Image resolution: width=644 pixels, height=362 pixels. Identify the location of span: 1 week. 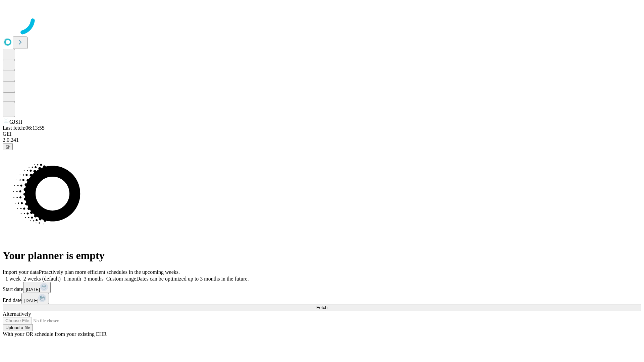
(13, 278).